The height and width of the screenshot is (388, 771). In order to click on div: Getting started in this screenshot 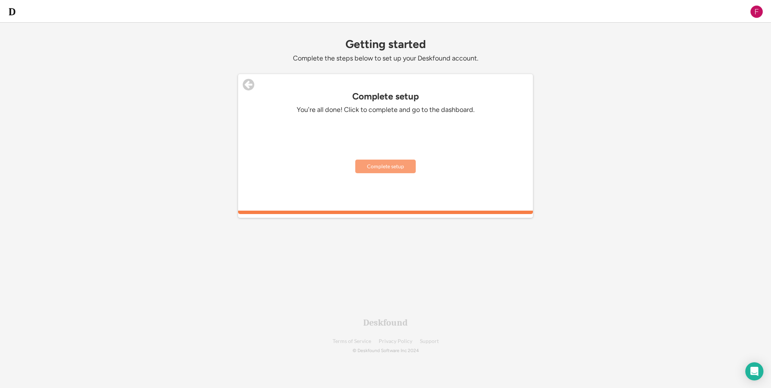, I will do `click(386, 44)`.